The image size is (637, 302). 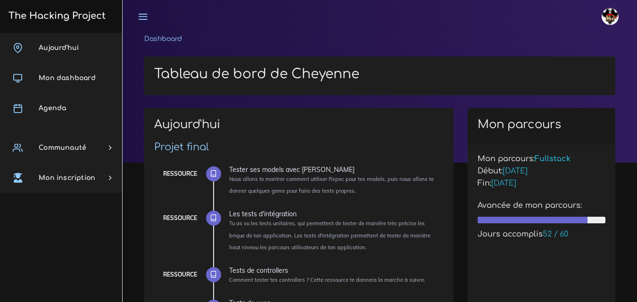 What do you see at coordinates (299, 128) in the screenshot?
I see `h2: Aujourd'hui` at bounding box center [299, 128].